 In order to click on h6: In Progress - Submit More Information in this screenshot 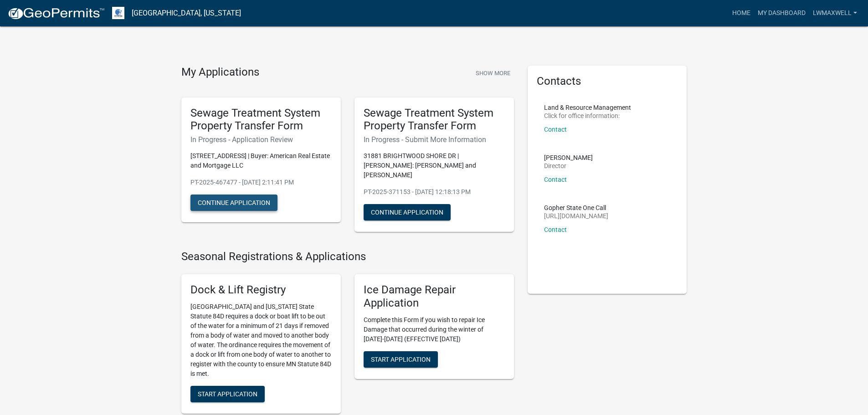, I will do `click(434, 140)`.